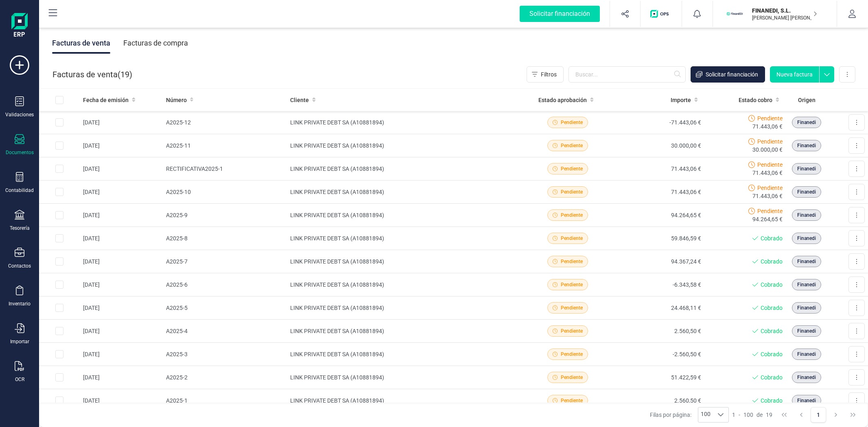 The image size is (868, 427). I want to click on span: 100, so click(706, 415).